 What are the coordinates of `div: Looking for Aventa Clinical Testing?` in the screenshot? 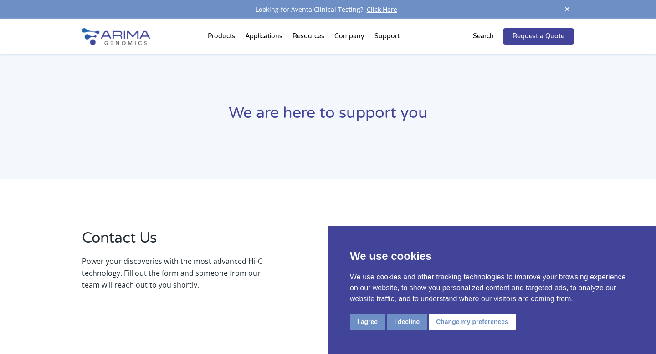 It's located at (328, 10).